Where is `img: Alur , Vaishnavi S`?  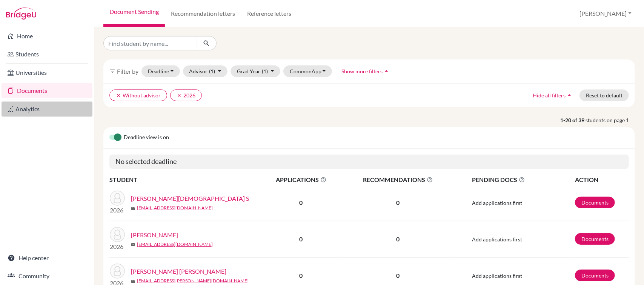 img: Alur , Vaishnavi S is located at coordinates (117, 199).